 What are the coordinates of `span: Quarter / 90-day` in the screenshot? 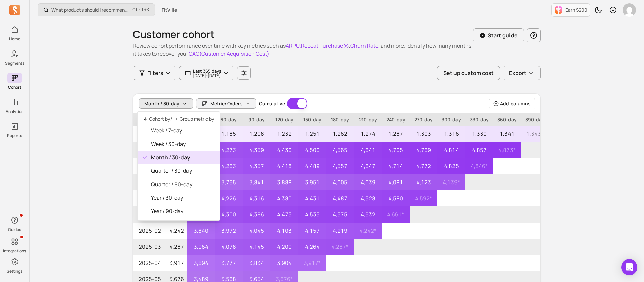 It's located at (183, 184).